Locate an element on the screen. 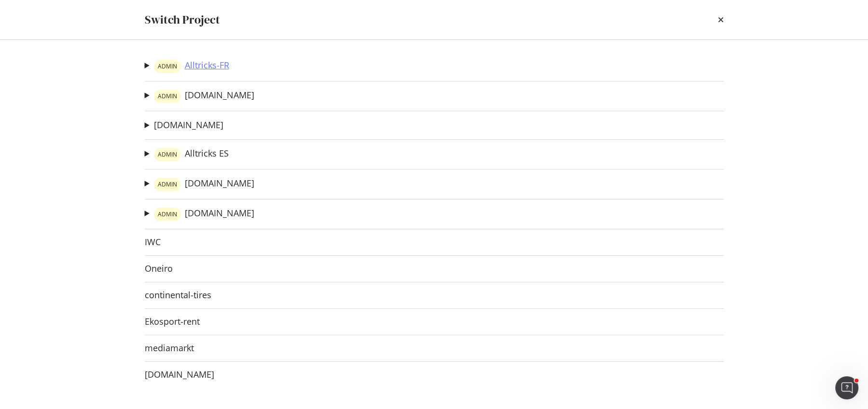 The image size is (868, 409). a: warning labelAlltricks ES is located at coordinates (191, 155).